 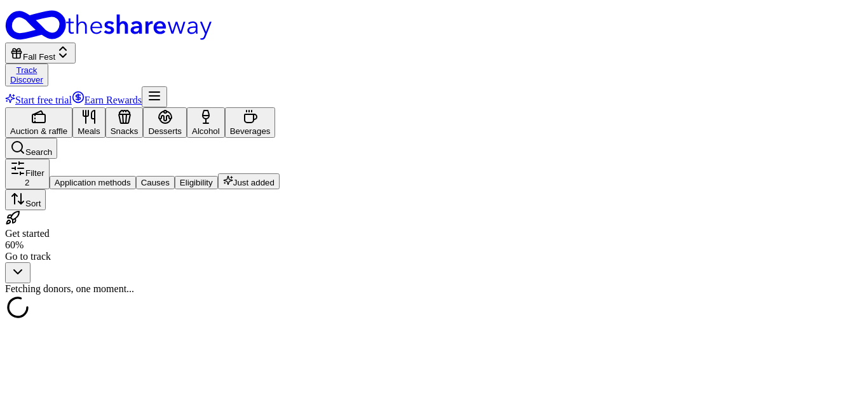 I want to click on div: Fetching donors, one moment..., so click(x=434, y=289).